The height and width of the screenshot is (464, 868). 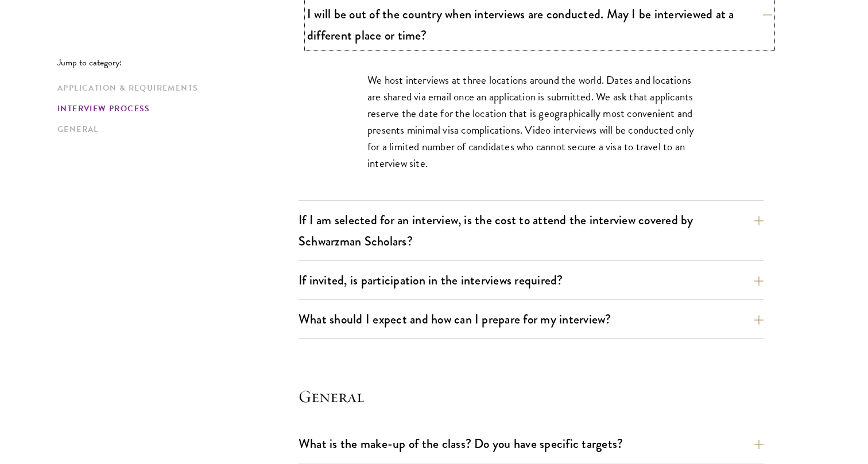 I want to click on p: Jump to category:, so click(x=178, y=63).